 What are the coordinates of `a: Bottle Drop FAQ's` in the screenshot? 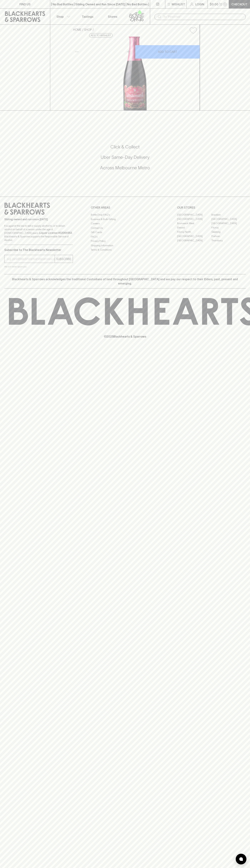 It's located at (125, 215).